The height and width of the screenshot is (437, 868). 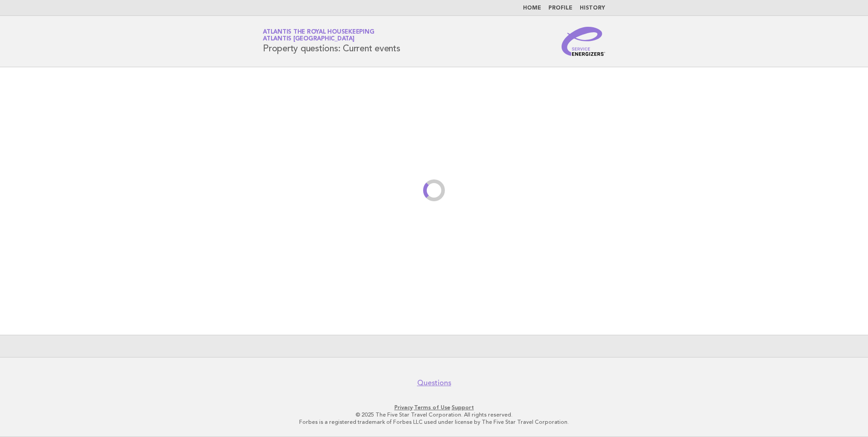 I want to click on a: History, so click(x=593, y=8).